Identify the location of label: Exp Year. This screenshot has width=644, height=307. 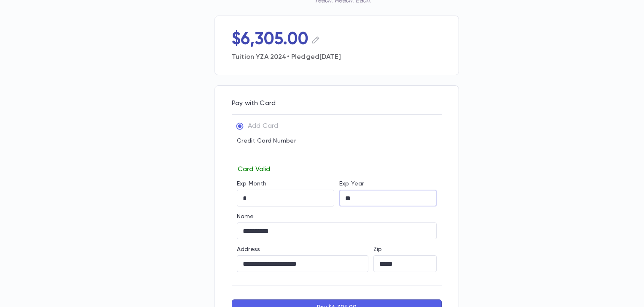
(351, 184).